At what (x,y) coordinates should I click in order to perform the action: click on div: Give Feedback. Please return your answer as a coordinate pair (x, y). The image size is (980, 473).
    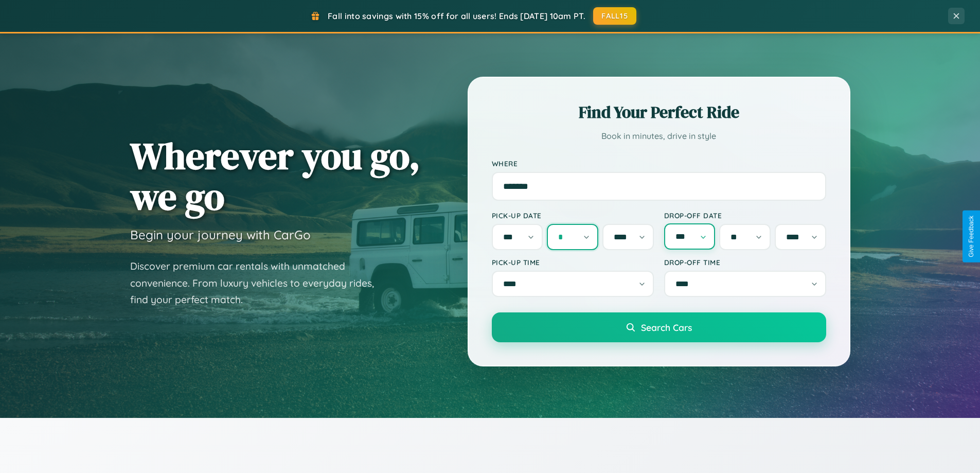
    Looking at the image, I should click on (971, 237).